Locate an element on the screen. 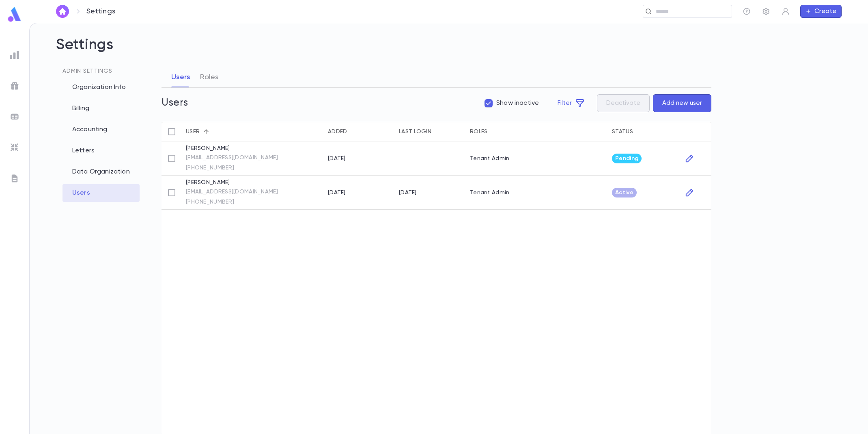 This screenshot has height=434, width=868. p: Settings is located at coordinates (101, 11).